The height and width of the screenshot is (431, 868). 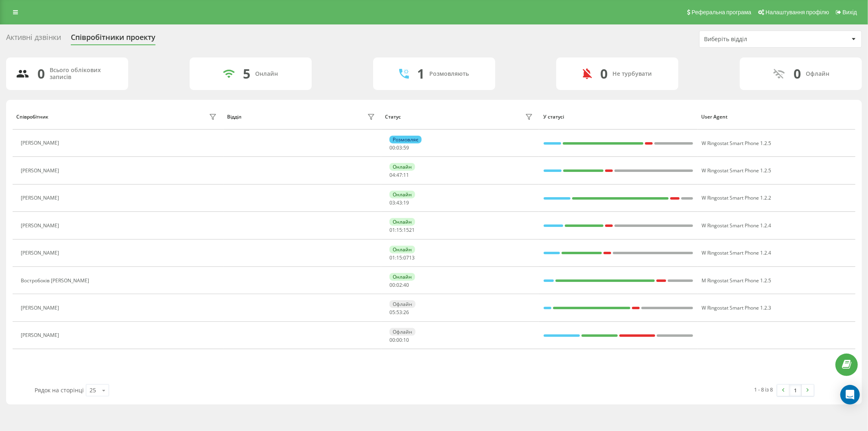 What do you see at coordinates (75, 73) in the screenshot?
I see `font: Всього облікових записів` at bounding box center [75, 73].